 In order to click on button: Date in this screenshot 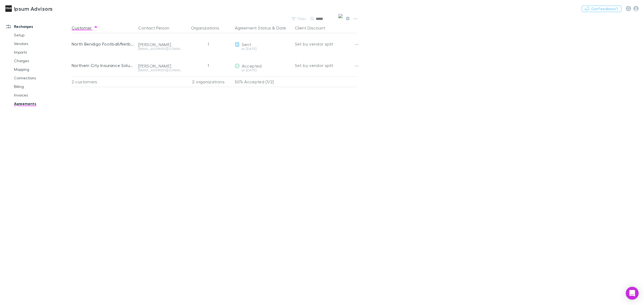, I will do `click(281, 28)`.